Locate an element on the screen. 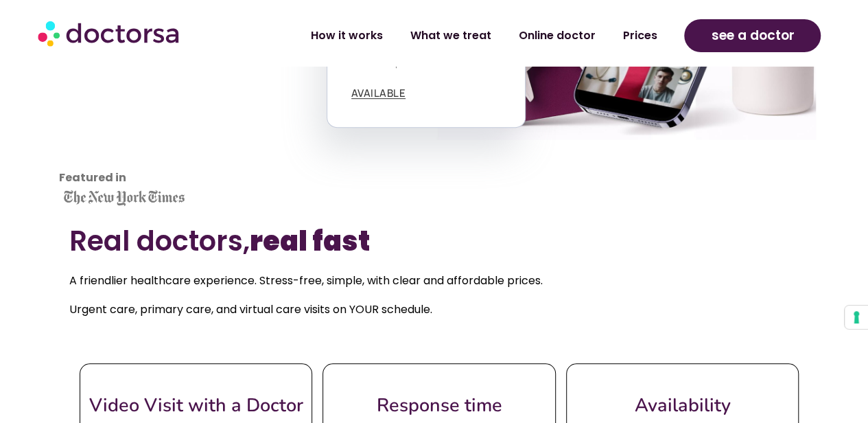 This screenshot has height=423, width=868. a: Online doctor is located at coordinates (556, 36).